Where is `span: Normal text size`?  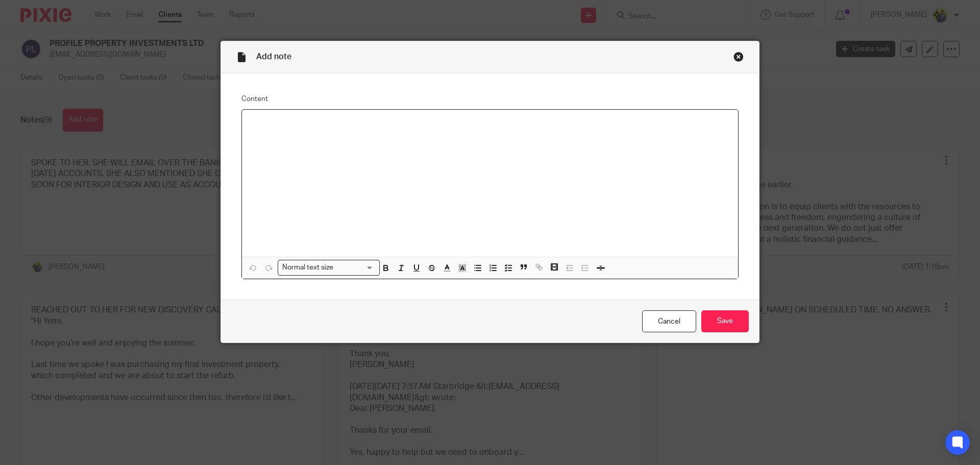 span: Normal text size is located at coordinates (308, 267).